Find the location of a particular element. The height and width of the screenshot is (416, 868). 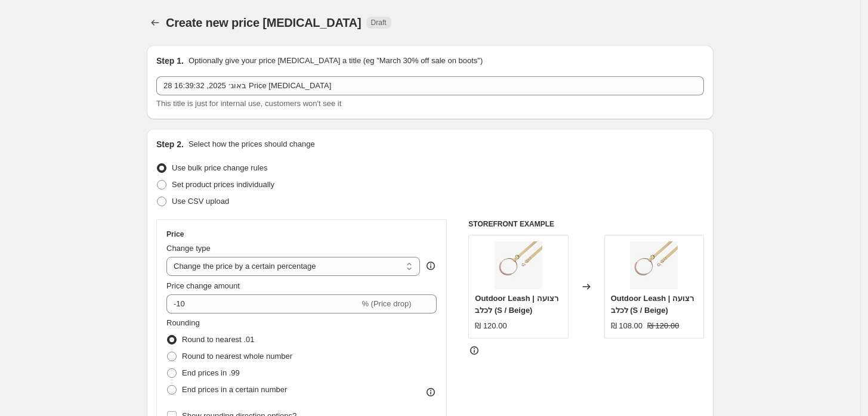

div: ₪ 120.00 is located at coordinates (491, 326).